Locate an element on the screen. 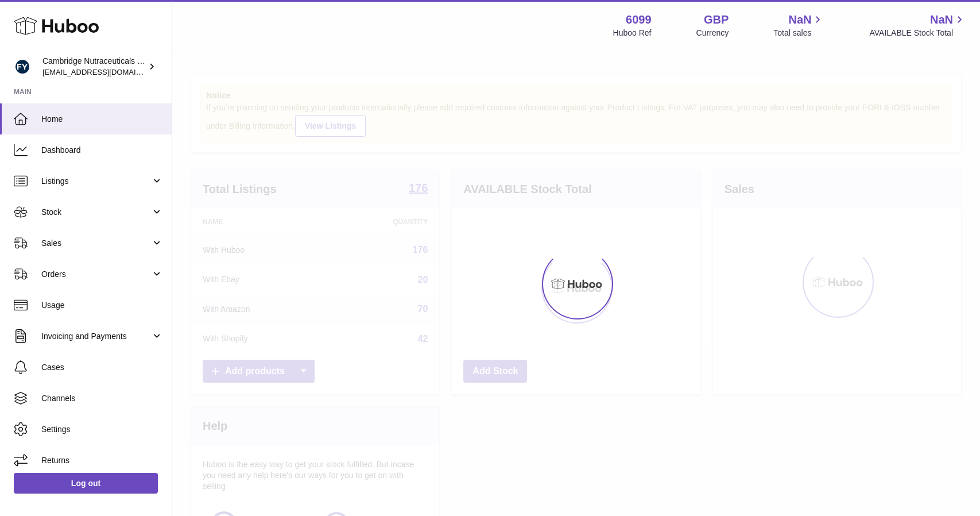  span: Channels is located at coordinates (102, 398).